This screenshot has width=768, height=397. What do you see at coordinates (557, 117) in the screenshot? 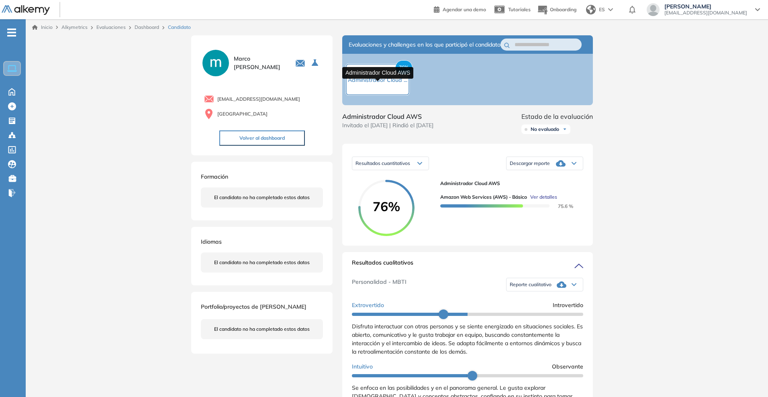
I see `span: Estado de la evaluación` at bounding box center [557, 117].